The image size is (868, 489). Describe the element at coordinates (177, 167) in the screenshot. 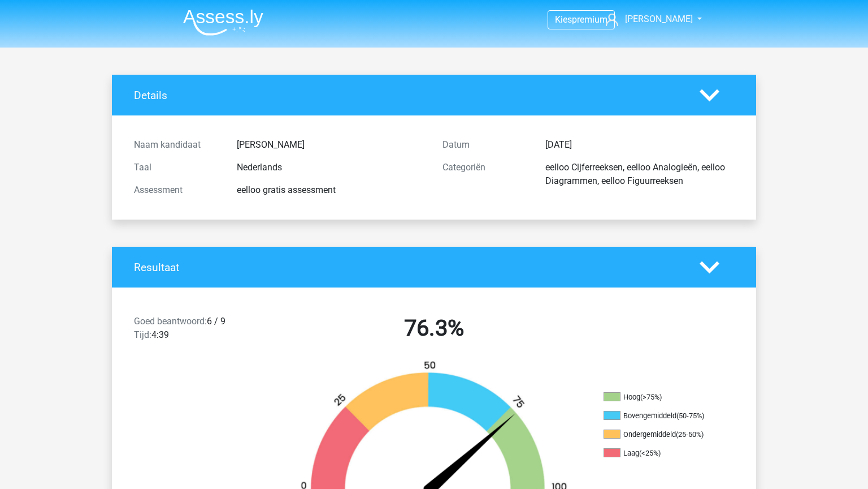

I see `div: Taal` at that location.